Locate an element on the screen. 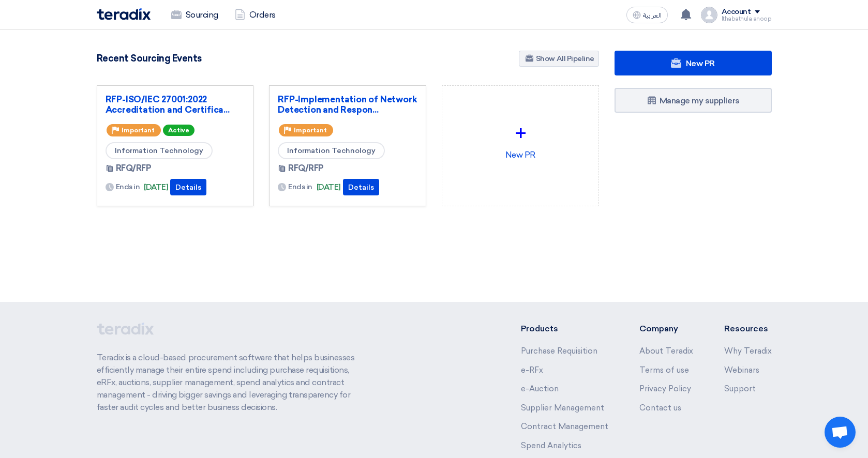 This screenshot has height=458, width=868. span: Active is located at coordinates (178, 130).